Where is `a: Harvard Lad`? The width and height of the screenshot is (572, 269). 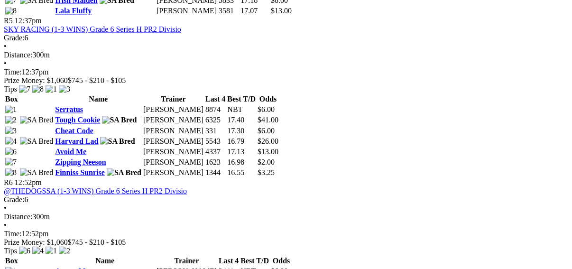
a: Harvard Lad is located at coordinates (76, 140).